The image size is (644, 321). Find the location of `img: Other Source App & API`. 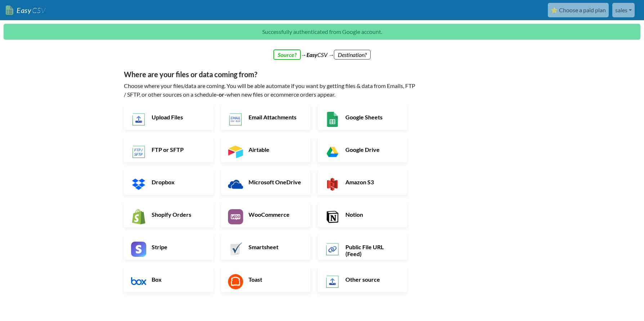

img: Other Source App & API is located at coordinates (333, 281).